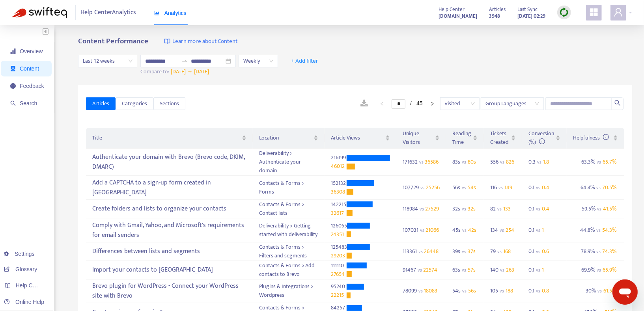 This screenshot has height=311, width=644. What do you see at coordinates (461, 138) in the screenshot?
I see `span: Reading Time` at bounding box center [461, 138].